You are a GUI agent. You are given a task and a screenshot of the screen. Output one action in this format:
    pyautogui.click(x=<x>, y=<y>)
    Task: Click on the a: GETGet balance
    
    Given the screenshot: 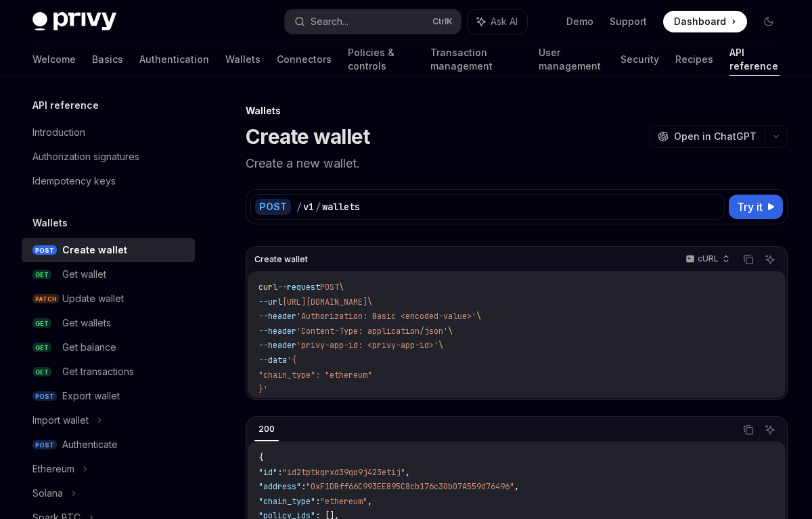 What is the action you would take?
    pyautogui.click(x=109, y=348)
    